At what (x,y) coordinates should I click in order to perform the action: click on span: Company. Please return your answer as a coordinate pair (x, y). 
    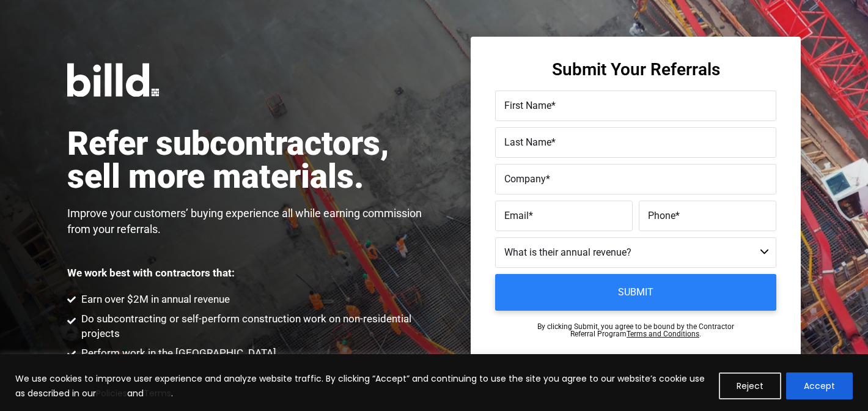
    Looking at the image, I should click on (525, 179).